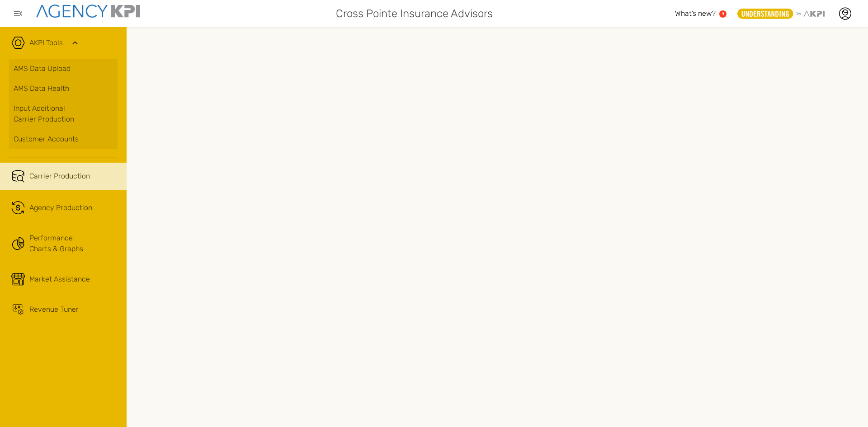 This screenshot has height=427, width=868. Describe the element at coordinates (723, 14) in the screenshot. I see `text: 1` at that location.